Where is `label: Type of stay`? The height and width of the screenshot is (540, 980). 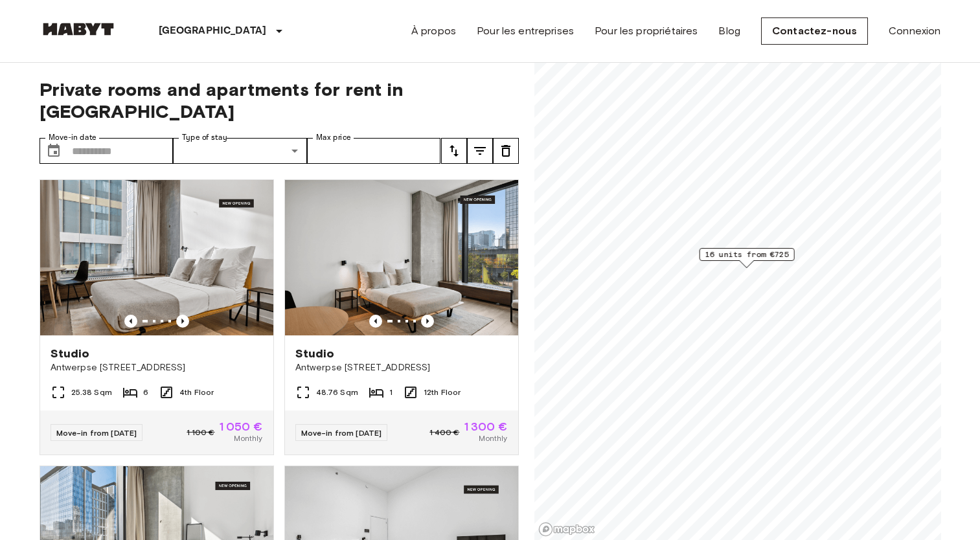
label: Type of stay is located at coordinates (205, 138).